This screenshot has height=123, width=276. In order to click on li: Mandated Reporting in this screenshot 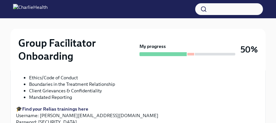, I will do `click(144, 97)`.